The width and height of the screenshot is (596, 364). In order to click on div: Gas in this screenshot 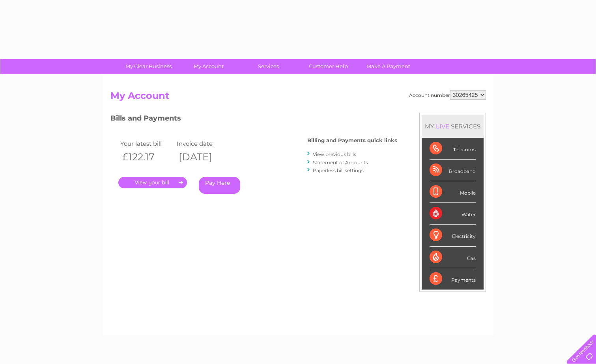, I will do `click(452, 257)`.